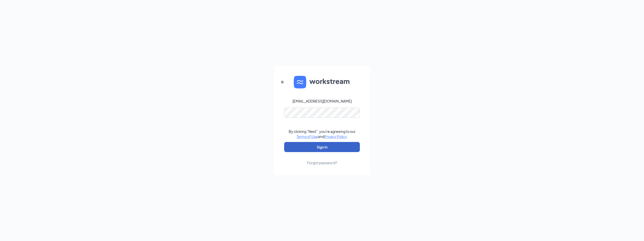 The width and height of the screenshot is (644, 241). Describe the element at coordinates (283, 82) in the screenshot. I see `svg: ArrowLeftNew` at that location.